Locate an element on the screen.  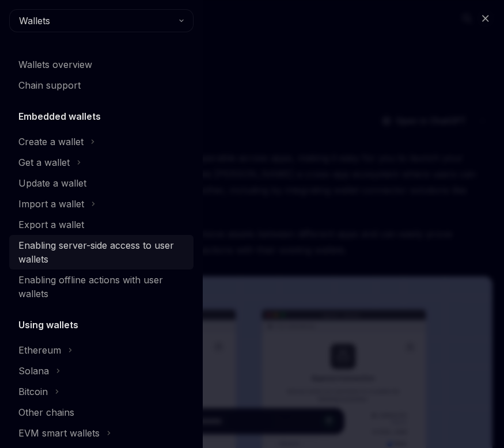
div: EVM smart wallets is located at coordinates (59, 433).